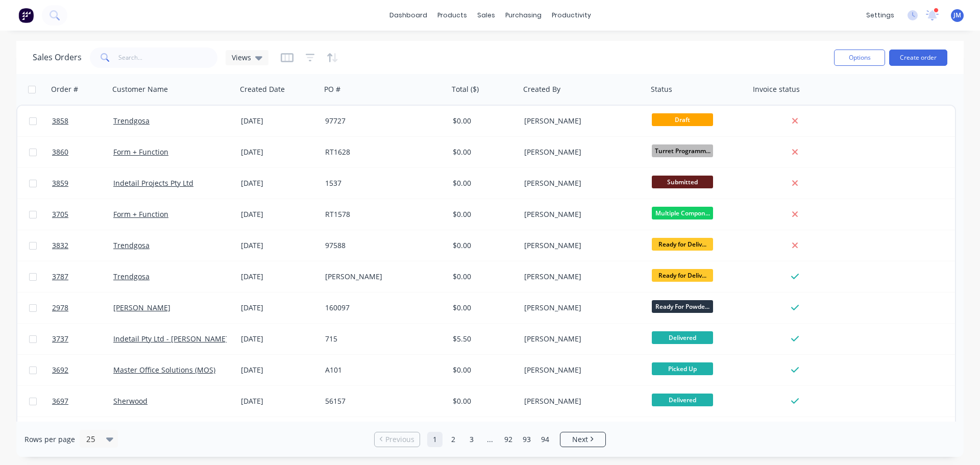  What do you see at coordinates (527, 440) in the screenshot?
I see `a: Page 93` at bounding box center [527, 440].